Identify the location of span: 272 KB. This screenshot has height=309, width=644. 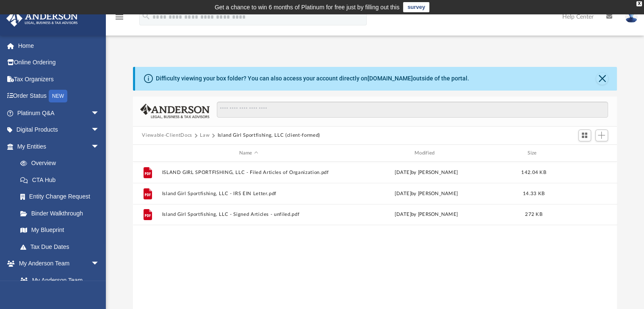
(533, 215).